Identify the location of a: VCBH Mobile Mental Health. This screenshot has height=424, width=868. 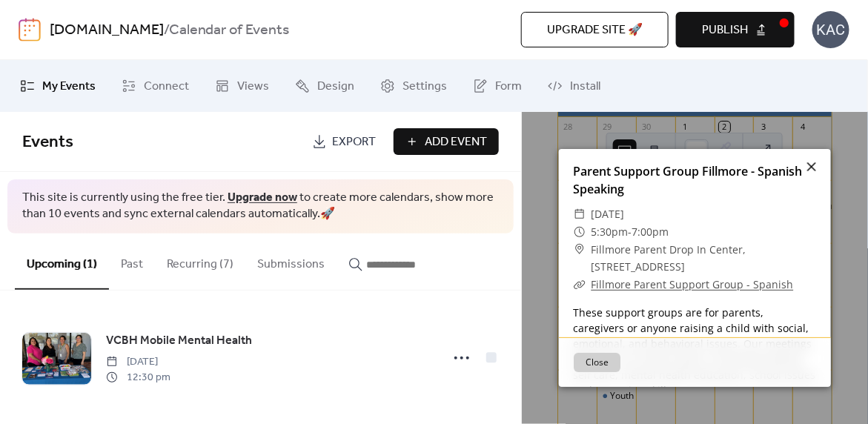
(179, 341).